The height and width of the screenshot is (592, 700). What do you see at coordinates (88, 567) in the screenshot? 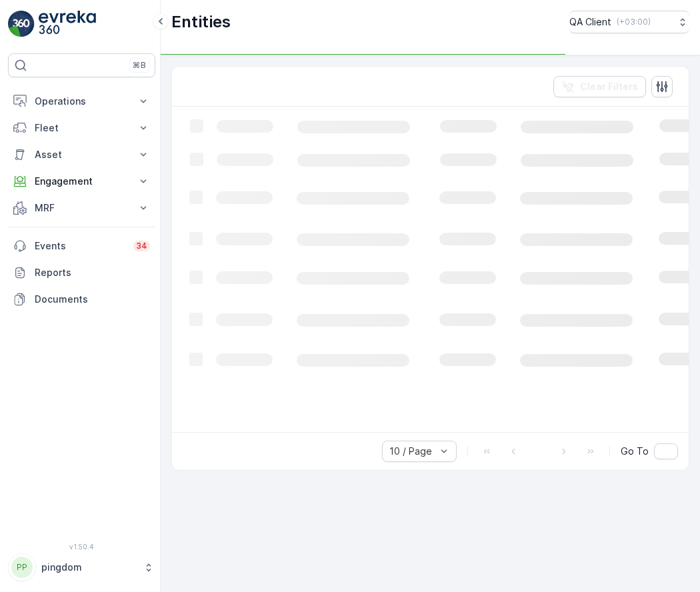
I see `p: pingdom` at bounding box center [88, 567].